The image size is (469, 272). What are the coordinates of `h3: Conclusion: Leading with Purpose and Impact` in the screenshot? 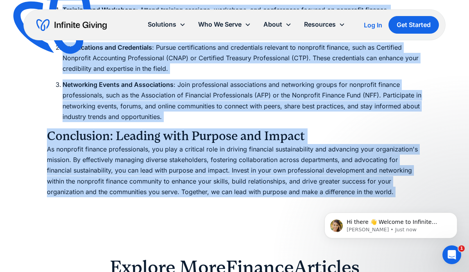 It's located at (234, 136).